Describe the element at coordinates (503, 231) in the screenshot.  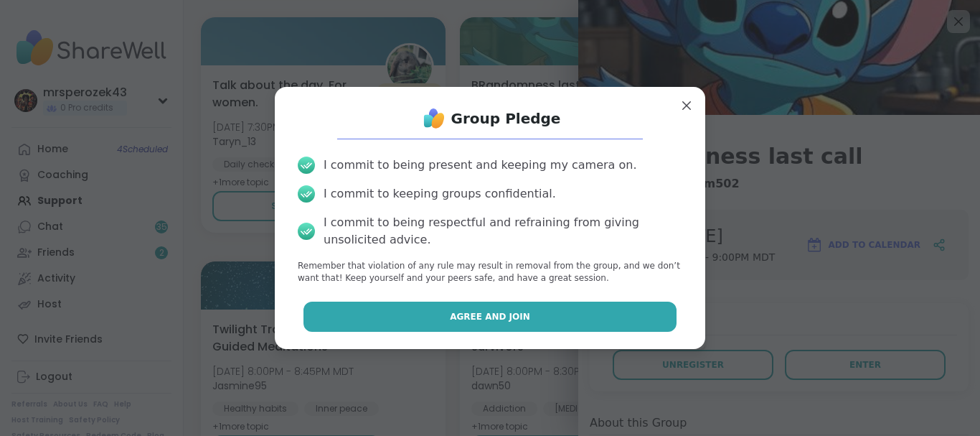
I see `div: I commit to being respectful and refraining from giving unsolicited advice.` at that location.